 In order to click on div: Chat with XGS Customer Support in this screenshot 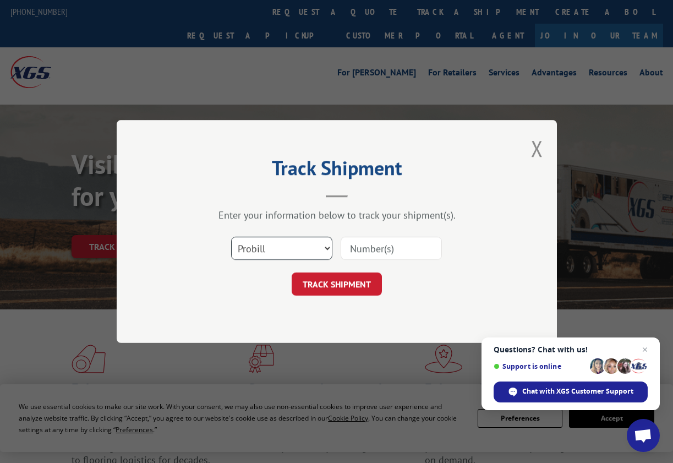, I will do `click(571, 392)`.